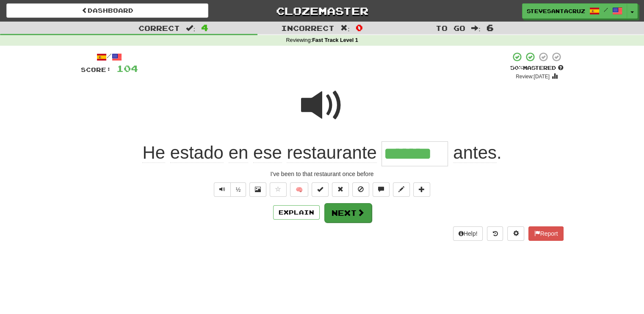 The width and height of the screenshot is (644, 314). I want to click on button: Reset to 0% Mastered (alt+r), so click(341, 190).